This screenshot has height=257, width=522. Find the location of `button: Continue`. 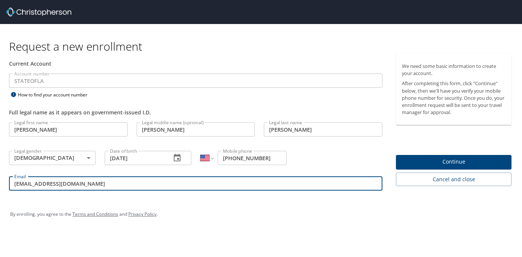

button: Continue is located at coordinates (454, 162).